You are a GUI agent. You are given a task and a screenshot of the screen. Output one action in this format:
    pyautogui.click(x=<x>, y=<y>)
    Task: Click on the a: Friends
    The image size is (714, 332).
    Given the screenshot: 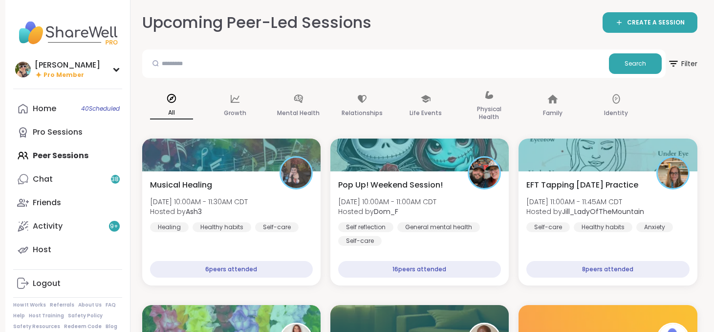 What is the action you would take?
    pyautogui.click(x=67, y=202)
    